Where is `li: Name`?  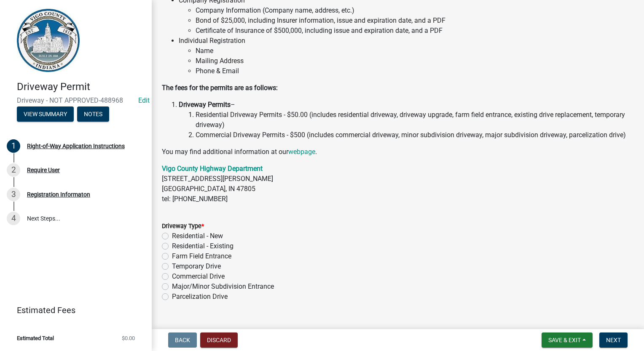 li: Name is located at coordinates (415, 51).